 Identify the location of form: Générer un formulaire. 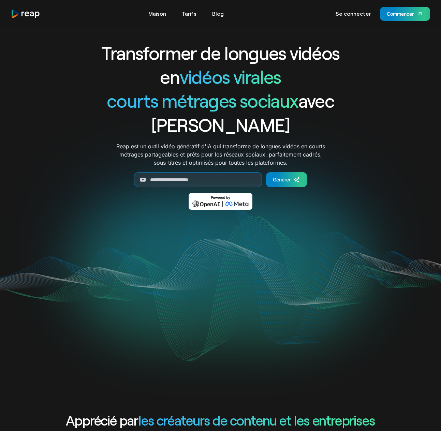
(221, 180).